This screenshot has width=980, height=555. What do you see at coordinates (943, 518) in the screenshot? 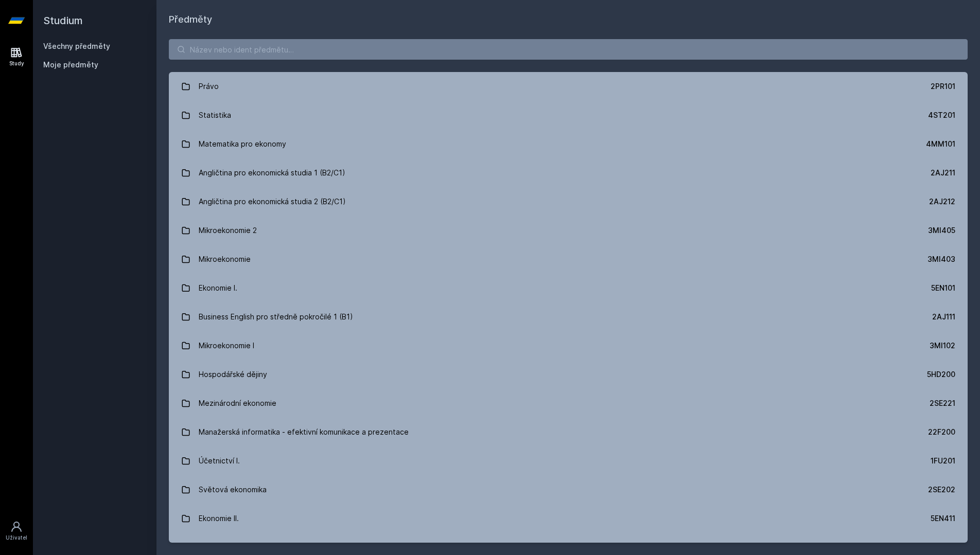
I see `div: 5EN411` at bounding box center [943, 518].